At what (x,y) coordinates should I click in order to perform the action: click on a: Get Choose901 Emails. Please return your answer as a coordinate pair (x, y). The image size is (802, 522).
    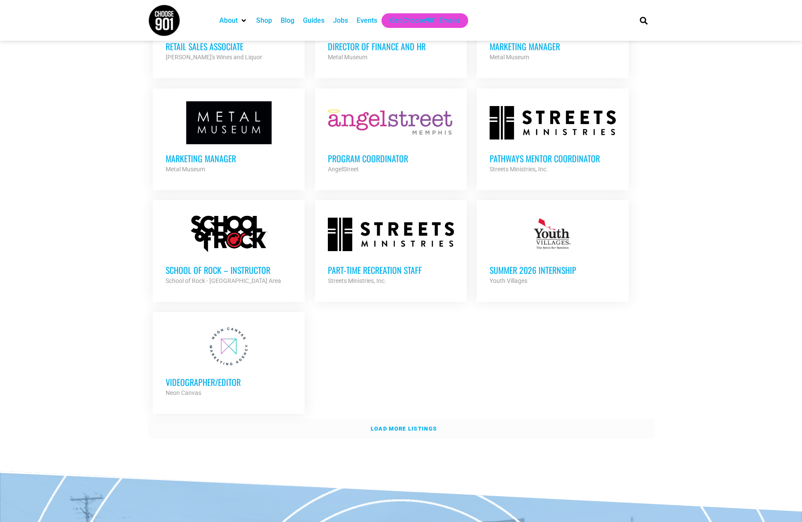
    Looking at the image, I should click on (425, 21).